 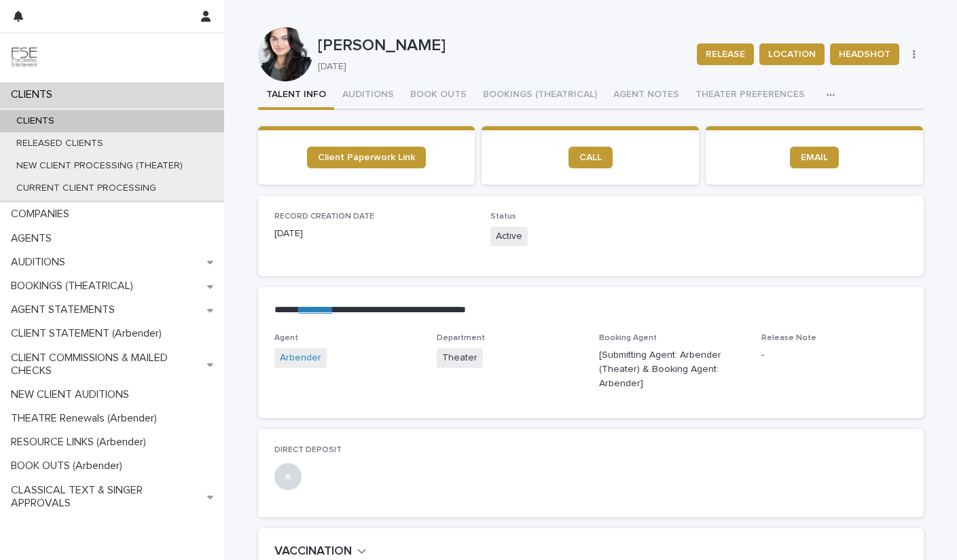 I want to click on p: AGENT STATEMENTS, so click(x=65, y=309).